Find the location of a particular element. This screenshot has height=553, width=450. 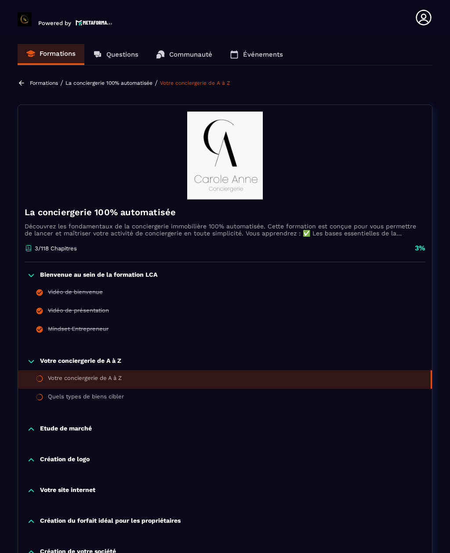

img: logo is located at coordinates (94, 22).